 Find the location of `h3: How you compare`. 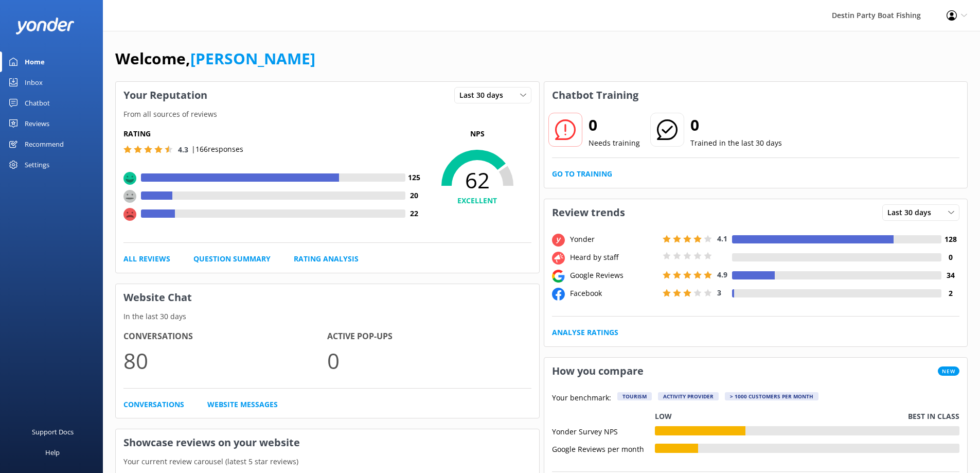

h3: How you compare is located at coordinates (598, 371).